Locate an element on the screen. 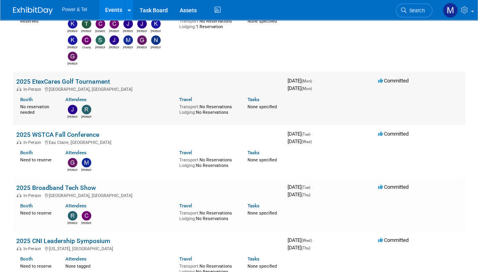 This screenshot has width=478, height=272. div: Robin Mayne is located at coordinates (72, 223).